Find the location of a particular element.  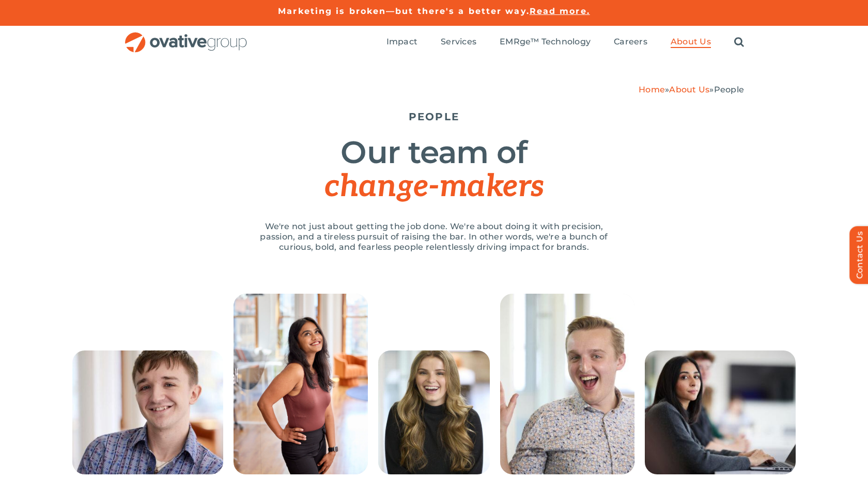

span: Impact is located at coordinates (402, 42).